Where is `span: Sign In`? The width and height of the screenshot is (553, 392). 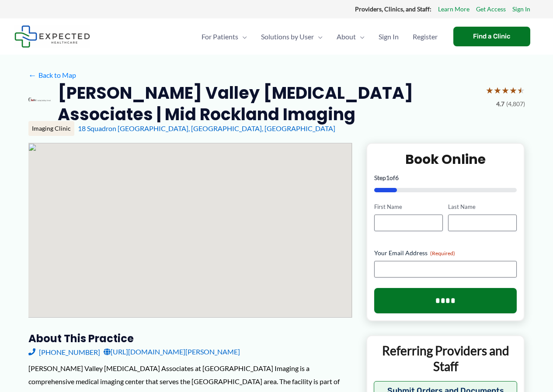 span: Sign In is located at coordinates (389, 37).